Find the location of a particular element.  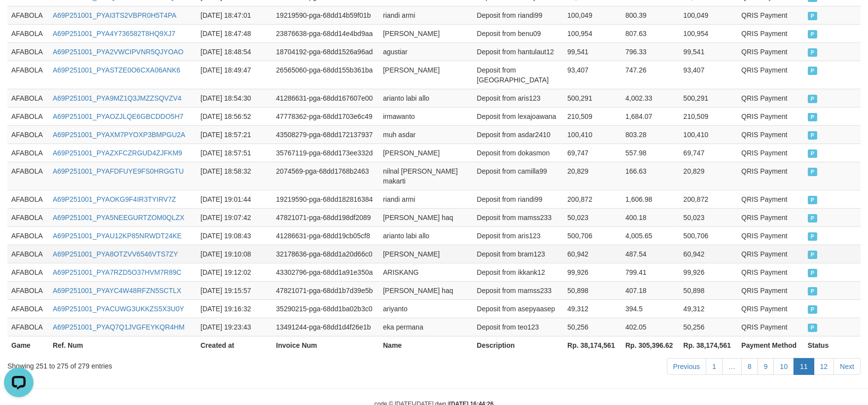

td: 50,898 is located at coordinates (593, 290).